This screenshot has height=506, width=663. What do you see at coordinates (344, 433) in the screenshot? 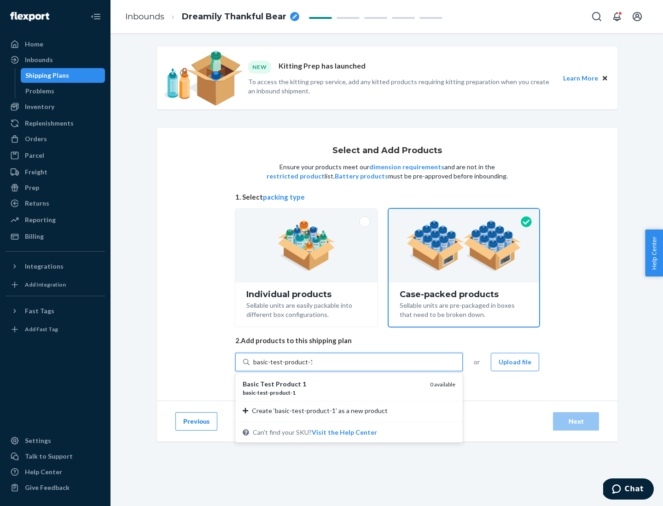
I see `button: Basic Test Product 1basic-test-product-10 availableCreate ‘basic-test-product-1’ as a new product...` at bounding box center [344, 433].